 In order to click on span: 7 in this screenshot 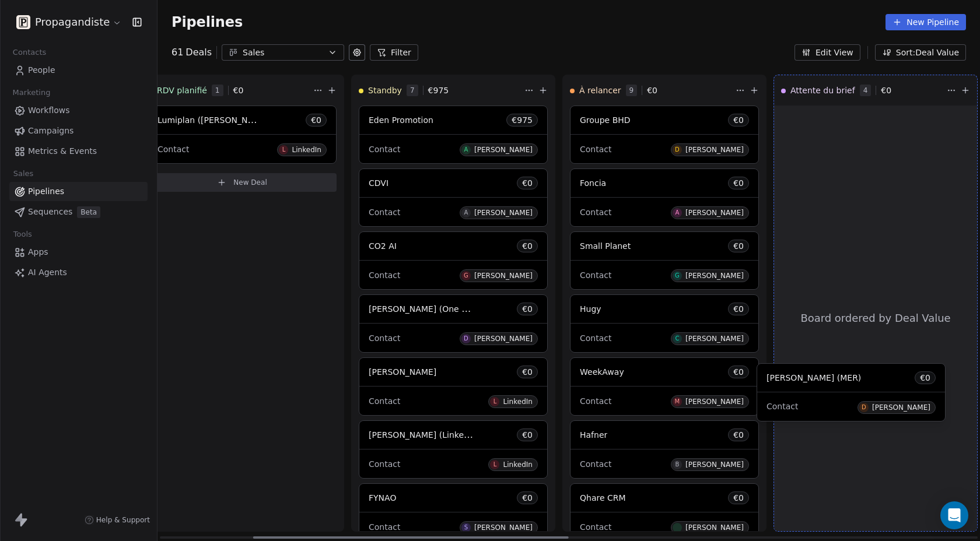, I will do `click(413, 91)`.